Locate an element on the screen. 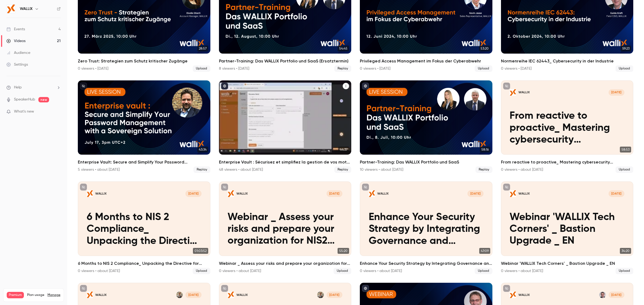 Image resolution: width=644 pixels, height=305 pixels. span: 58:53 is located at coordinates (626, 150).